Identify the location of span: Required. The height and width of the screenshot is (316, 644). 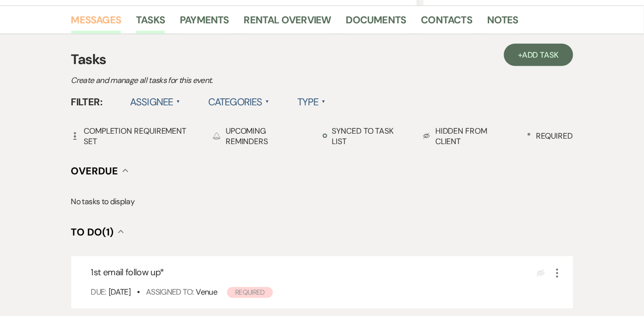
(250, 293).